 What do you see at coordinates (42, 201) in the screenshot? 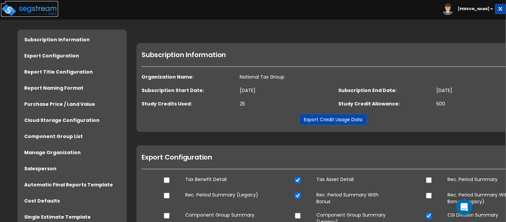
I see `a: Cost Defaults` at bounding box center [42, 201].